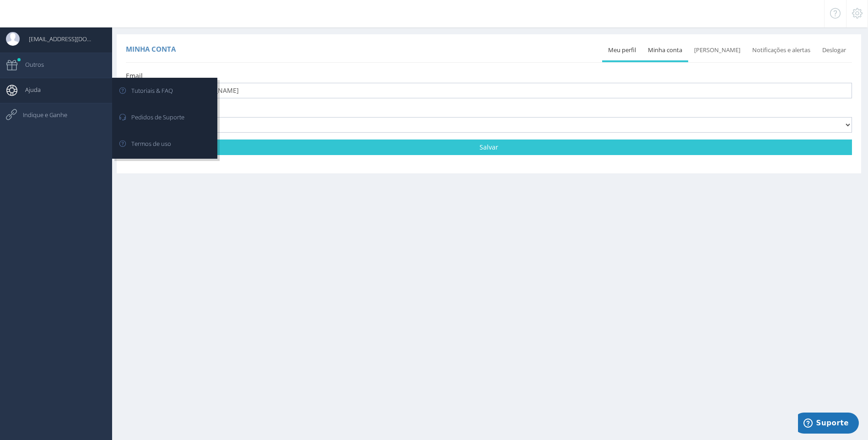 This screenshot has height=440, width=868. I want to click on a: Deslogar, so click(834, 50).